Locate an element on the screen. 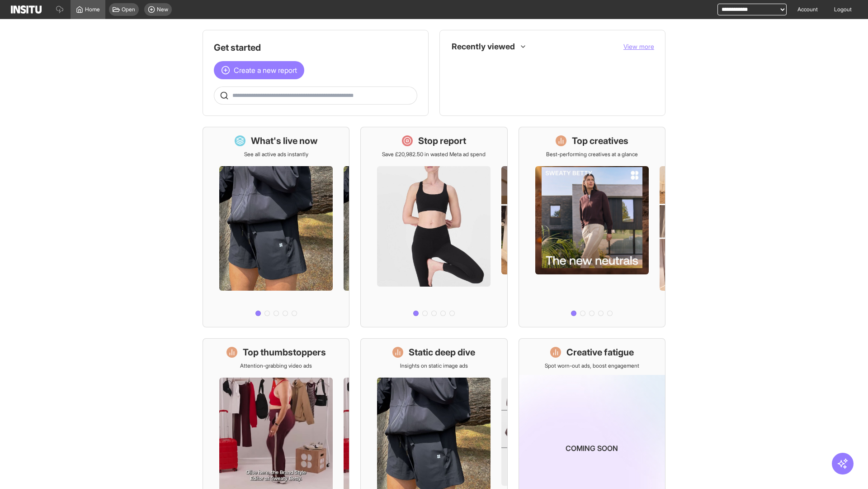 The height and width of the screenshot is (489, 868). h1: Get started is located at coordinates (316, 47).